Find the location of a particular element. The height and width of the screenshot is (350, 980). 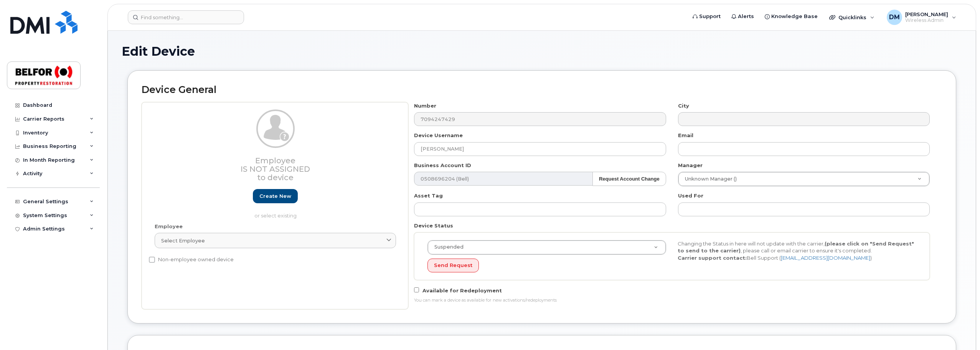

label: Number is located at coordinates (425, 106).